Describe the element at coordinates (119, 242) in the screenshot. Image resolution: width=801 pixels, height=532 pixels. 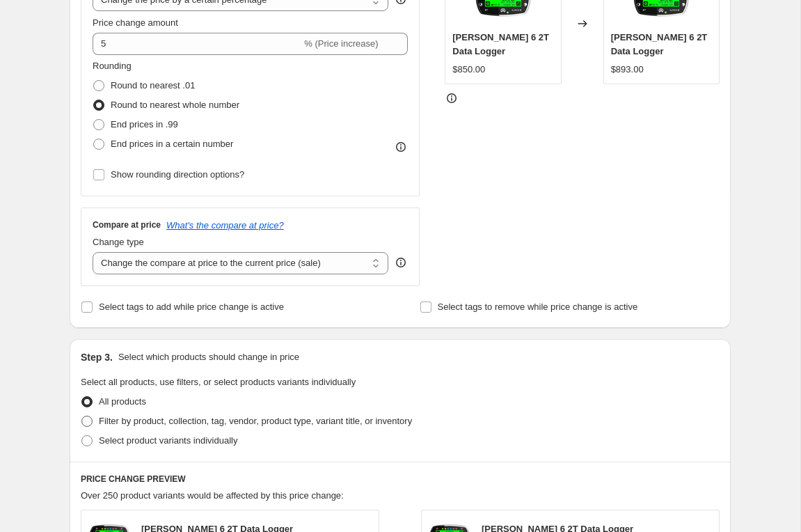
I see `span: Change type` at that location.